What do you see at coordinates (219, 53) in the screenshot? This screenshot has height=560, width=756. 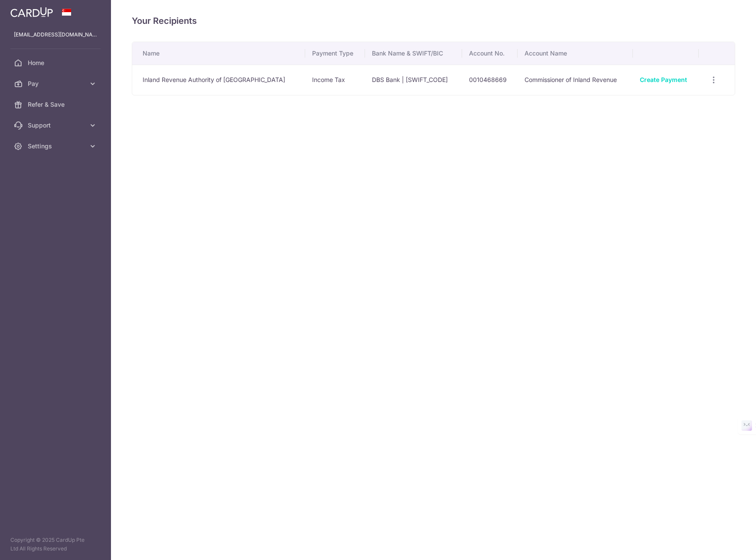 I see `th: Name` at bounding box center [219, 53].